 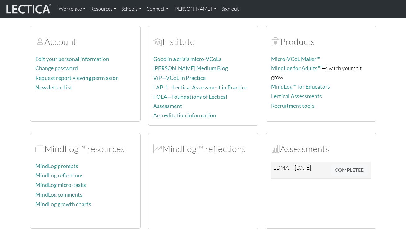 What do you see at coordinates (203, 42) in the screenshot?
I see `h2: Institute` at bounding box center [203, 42].